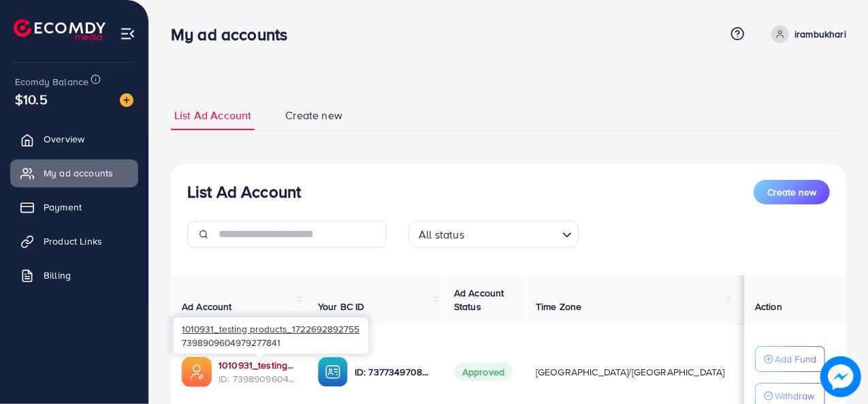 This screenshot has width=868, height=404. I want to click on span: Ecomdy Balance, so click(52, 82).